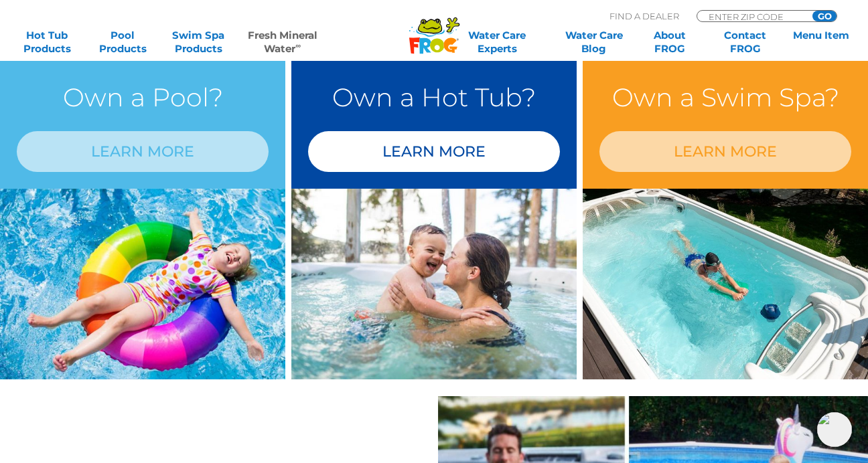  Describe the element at coordinates (820, 43) in the screenshot. I see `a: Menu Item` at that location.